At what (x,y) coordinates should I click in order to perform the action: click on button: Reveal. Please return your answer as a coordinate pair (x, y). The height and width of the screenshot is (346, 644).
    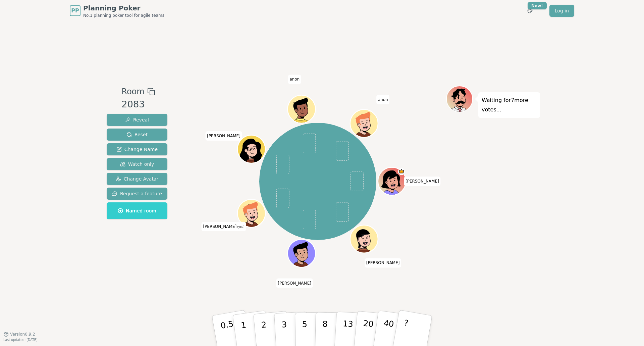
    Looking at the image, I should click on (137, 120).